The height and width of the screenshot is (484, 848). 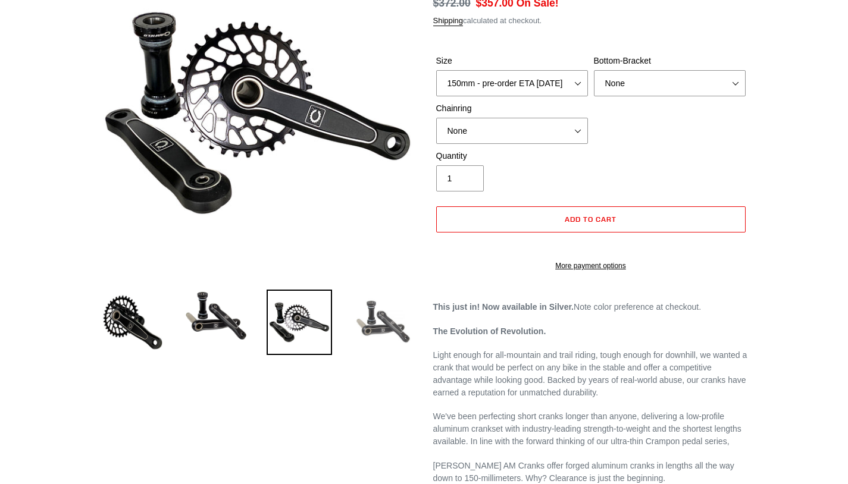 I want to click on button: Add to cart, so click(x=591, y=220).